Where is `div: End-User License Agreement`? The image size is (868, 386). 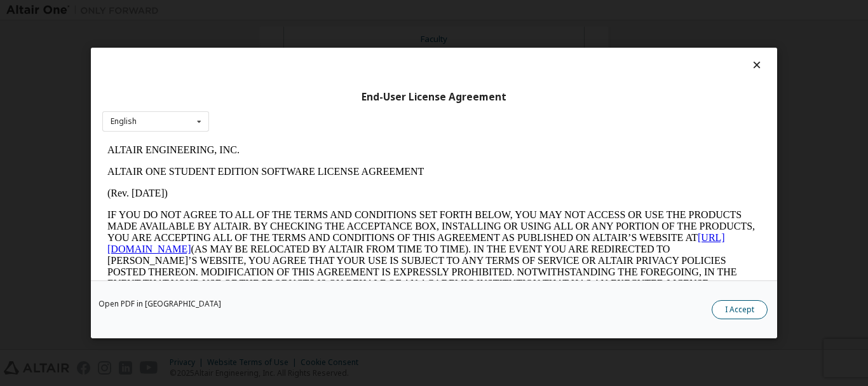
div: End-User License Agreement is located at coordinates (434, 97).